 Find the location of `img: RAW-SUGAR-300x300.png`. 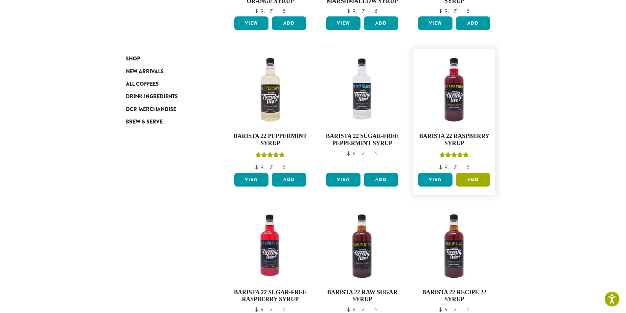

img: RAW-SUGAR-300x300.png is located at coordinates (362, 246).